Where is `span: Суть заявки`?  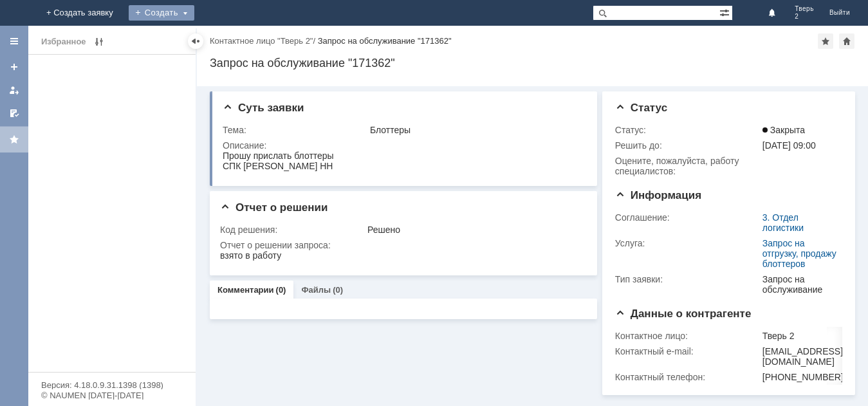
span: Суть заявки is located at coordinates (263, 108).